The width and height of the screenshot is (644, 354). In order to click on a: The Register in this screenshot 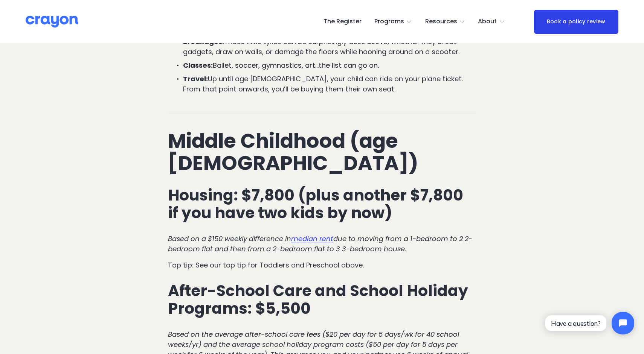, I will do `click(343, 22)`.